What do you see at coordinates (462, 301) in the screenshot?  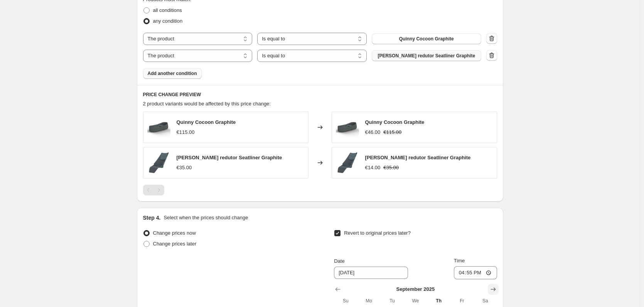 I see `span: Fr` at bounding box center [462, 301].